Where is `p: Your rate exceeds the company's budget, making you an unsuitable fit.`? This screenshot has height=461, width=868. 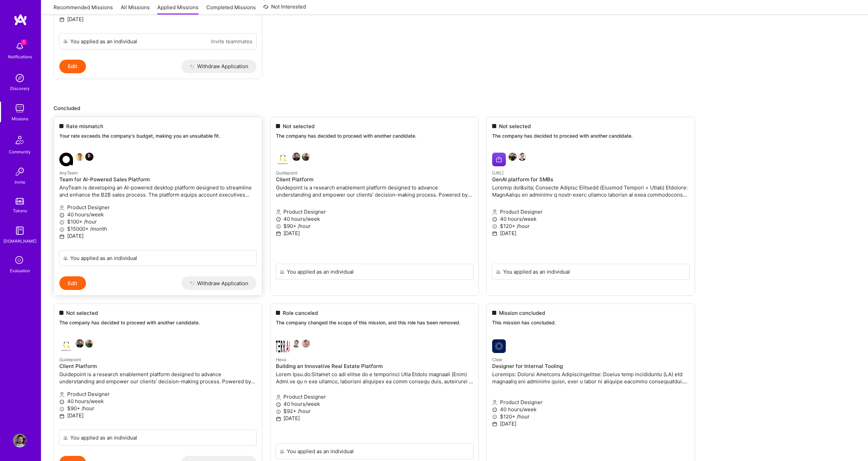 p: Your rate exceeds the company's budget, making you an unsuitable fit. is located at coordinates (158, 136).